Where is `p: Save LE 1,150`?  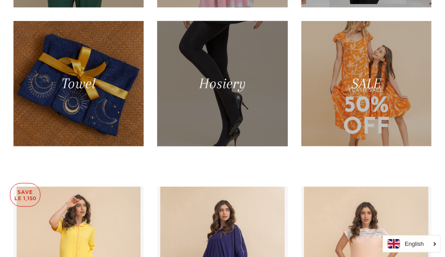 p: Save LE 1,150 is located at coordinates (25, 195).